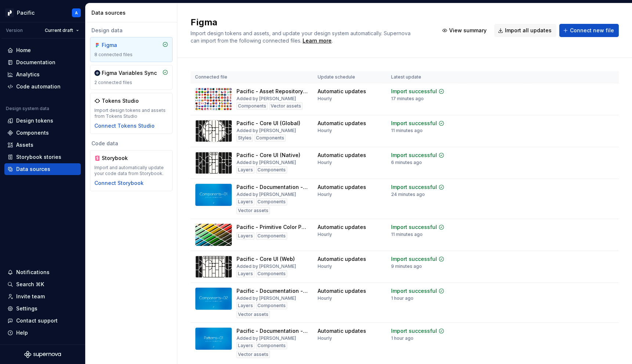  I want to click on a: Figma Variables Sync2 connected files, so click(131, 77).